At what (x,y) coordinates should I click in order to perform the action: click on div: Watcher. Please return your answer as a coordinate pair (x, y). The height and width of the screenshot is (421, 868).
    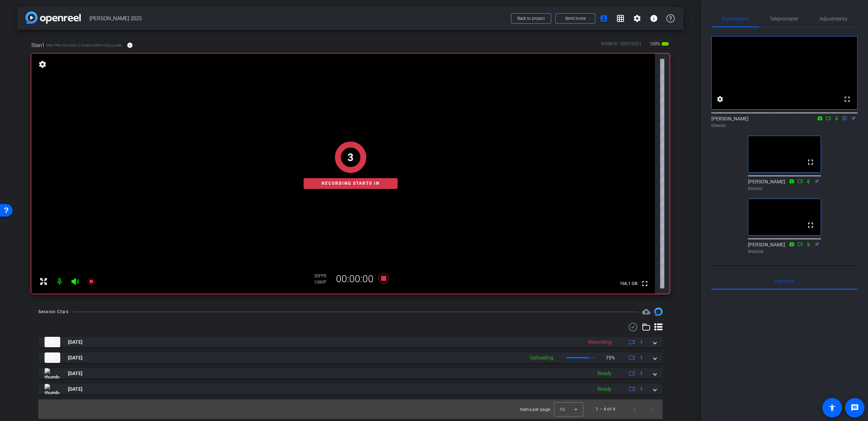
    Looking at the image, I should click on (784, 252).